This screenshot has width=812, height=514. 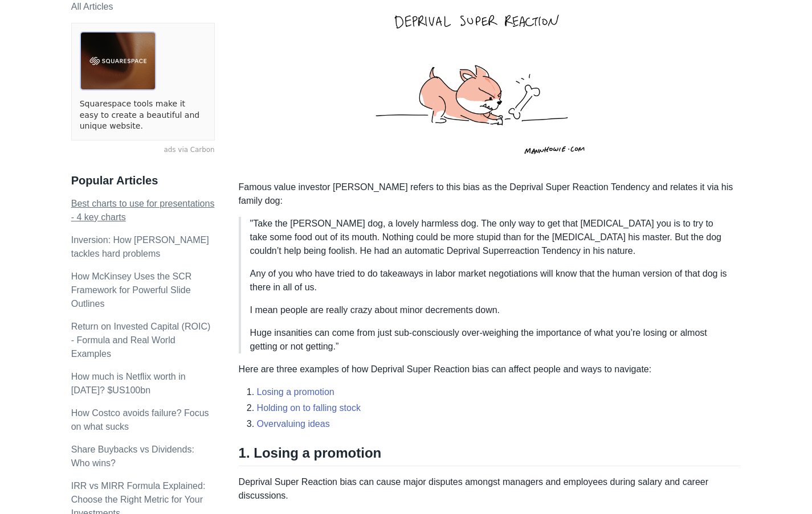 I want to click on p: Here are three examples of how Deprival Super Reaction bias can affect people and ways to navigate:, so click(x=490, y=370).